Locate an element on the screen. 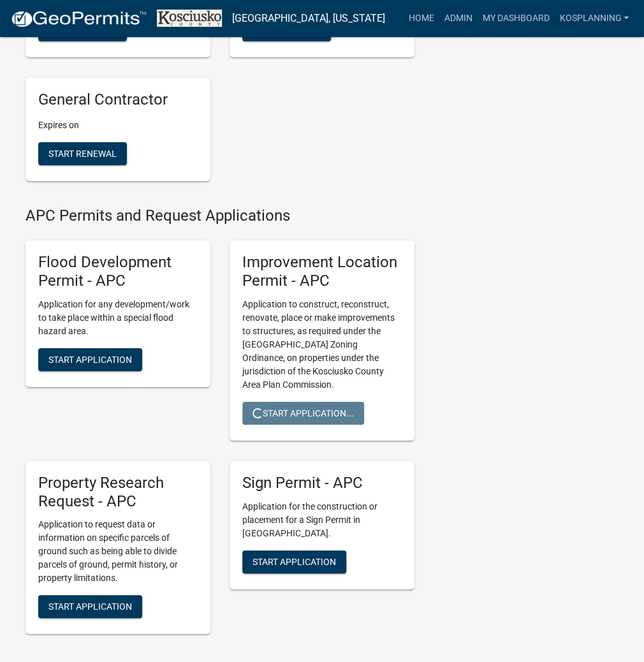 This screenshot has width=644, height=662. h5: Flood Development Permit - APC is located at coordinates (118, 272).